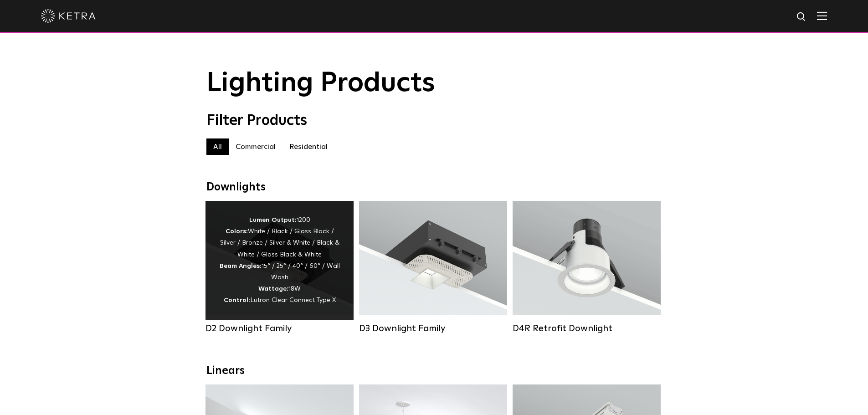 This screenshot has height=415, width=868. I want to click on img: ketra-logo-2019-white, so click(68, 16).